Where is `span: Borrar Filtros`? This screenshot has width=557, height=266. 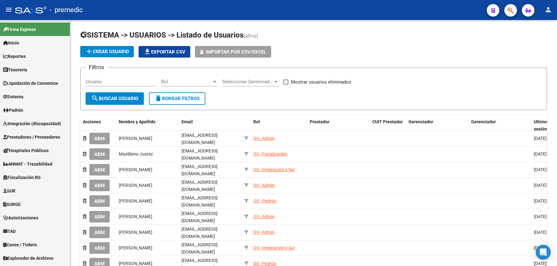
span: Borrar Filtros is located at coordinates (177, 99).